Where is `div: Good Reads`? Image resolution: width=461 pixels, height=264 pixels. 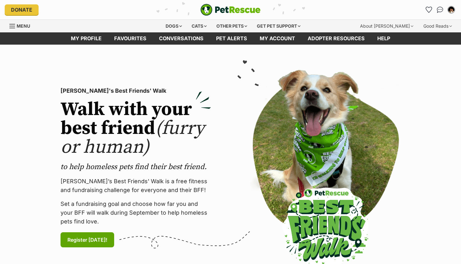
div: Good Reads is located at coordinates (438, 26).